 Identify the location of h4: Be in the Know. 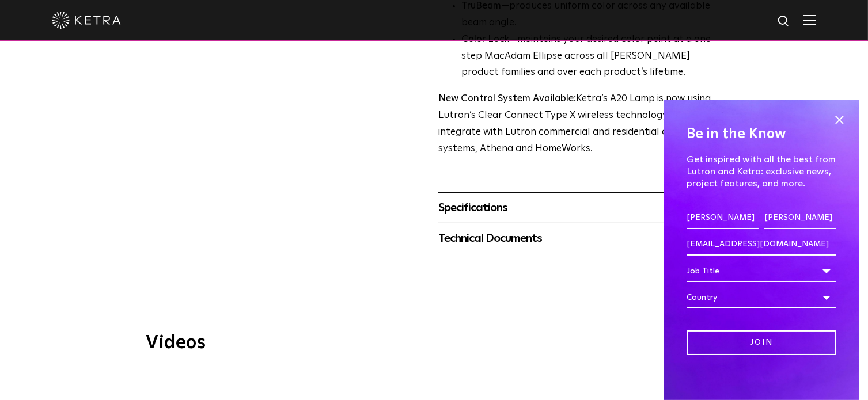
(762, 134).